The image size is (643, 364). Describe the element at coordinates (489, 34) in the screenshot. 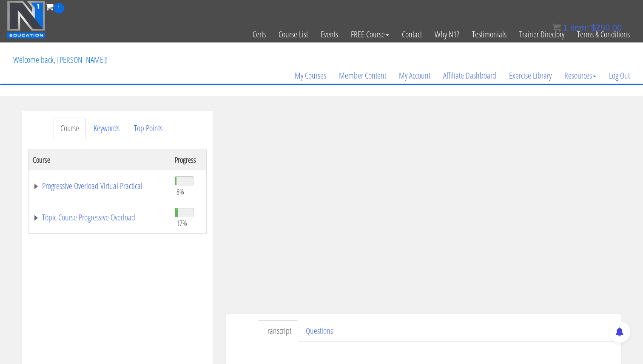

I see `a: Testimonials` at that location.